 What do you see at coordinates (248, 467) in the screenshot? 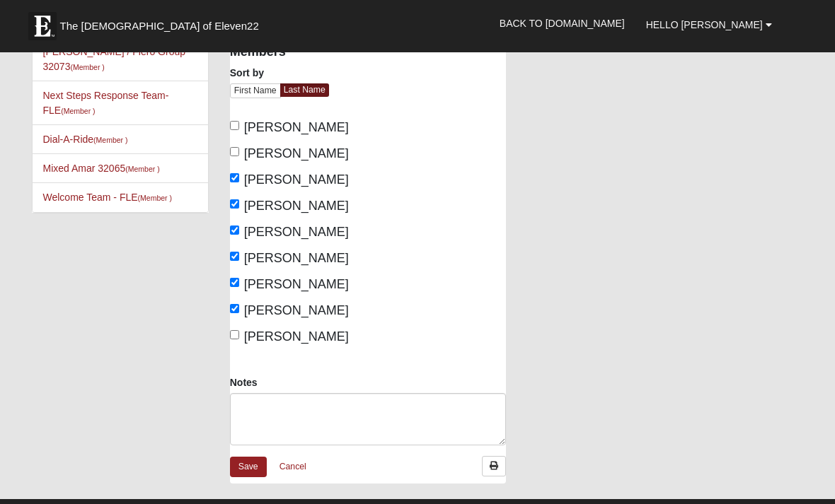
I see `a: Save` at bounding box center [248, 467].